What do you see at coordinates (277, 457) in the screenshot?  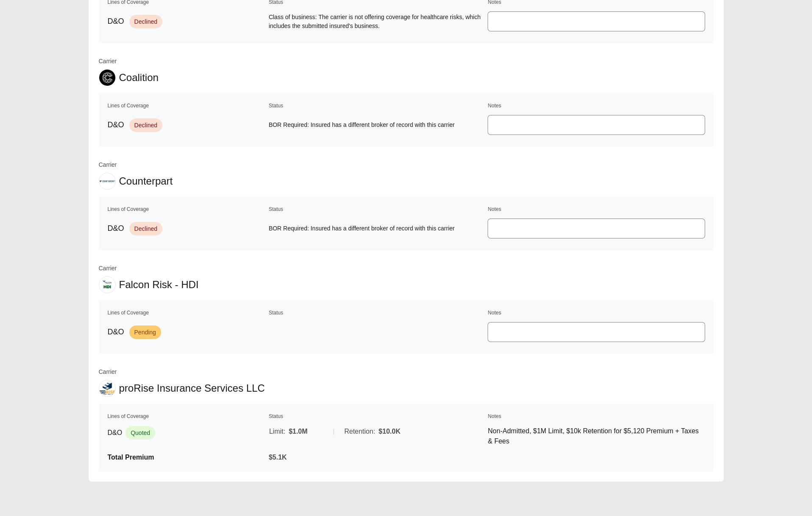 I see `span: $5.1K` at bounding box center [277, 457].